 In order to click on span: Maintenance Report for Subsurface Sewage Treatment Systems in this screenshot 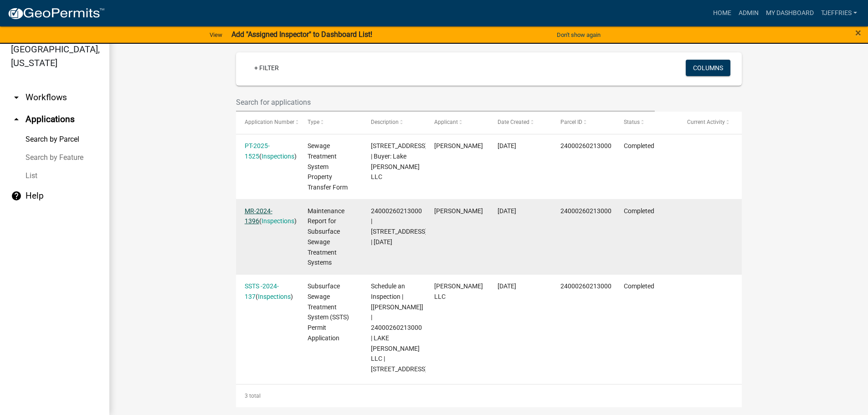, I will do `click(326, 237)`.